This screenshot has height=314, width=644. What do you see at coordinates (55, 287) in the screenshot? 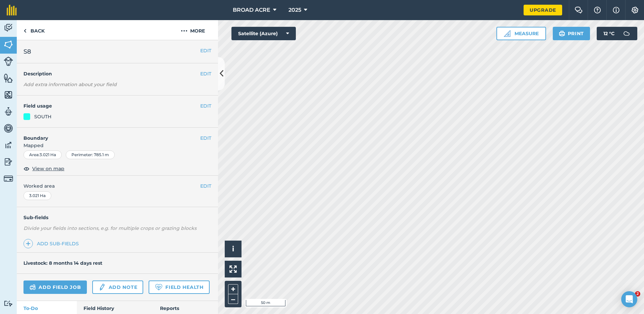
I see `a: Add field job` at bounding box center [55, 287].